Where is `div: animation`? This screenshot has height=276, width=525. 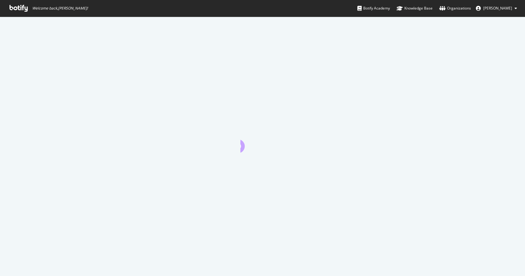
div: animation is located at coordinates (262, 142).